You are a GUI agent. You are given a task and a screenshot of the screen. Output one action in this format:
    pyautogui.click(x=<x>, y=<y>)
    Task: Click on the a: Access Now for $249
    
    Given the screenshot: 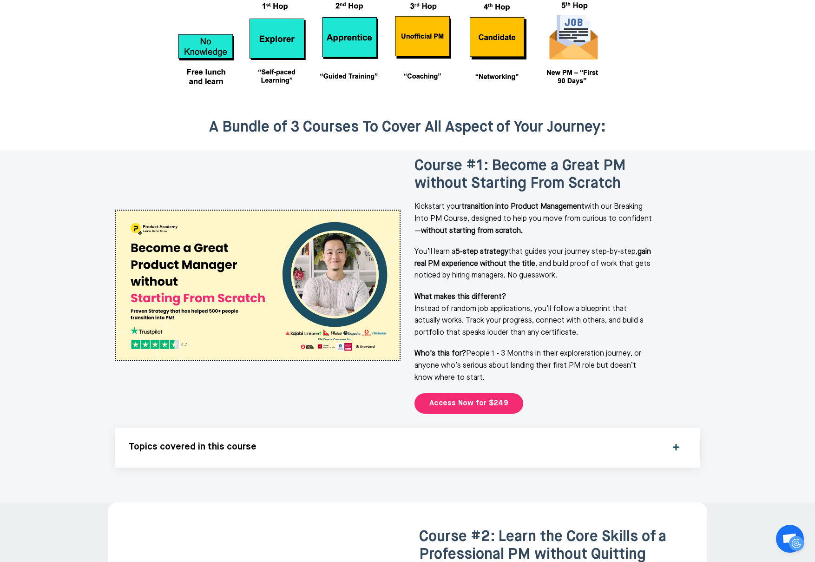 What is the action you would take?
    pyautogui.click(x=469, y=403)
    